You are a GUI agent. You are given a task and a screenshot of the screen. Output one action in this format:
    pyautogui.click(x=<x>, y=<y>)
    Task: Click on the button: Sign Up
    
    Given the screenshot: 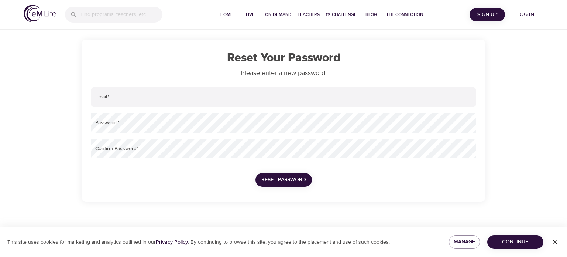 What is the action you would take?
    pyautogui.click(x=488, y=14)
    